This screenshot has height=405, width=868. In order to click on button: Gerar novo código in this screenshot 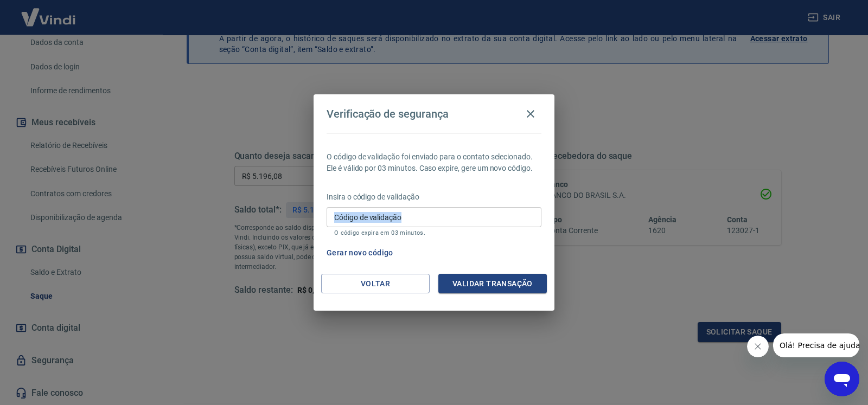, I will do `click(360, 253)`.